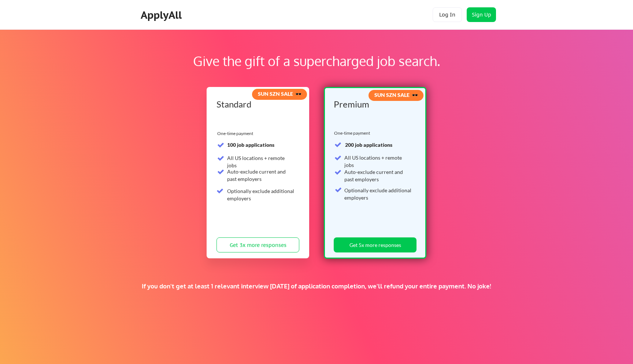 The height and width of the screenshot is (364, 633). What do you see at coordinates (374, 104) in the screenshot?
I see `div: Premium` at bounding box center [374, 104].